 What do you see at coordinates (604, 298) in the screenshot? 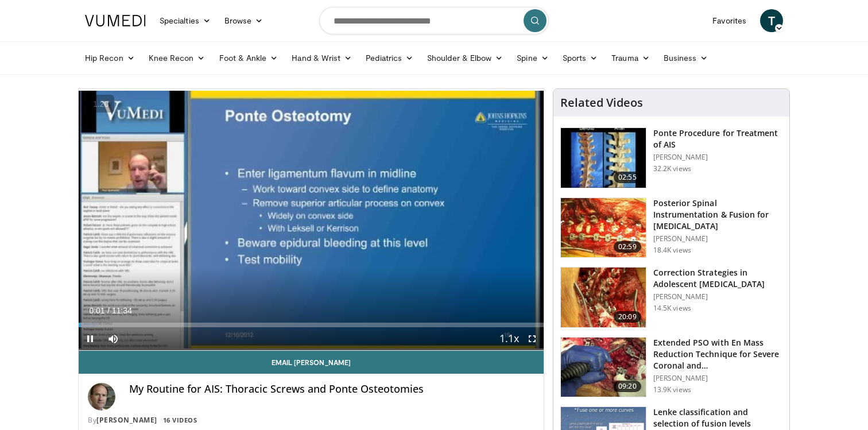
I see `img: newton_ais_1.png.150x105_q85_crop-smart_upscale.jpg` at bounding box center [604, 298].